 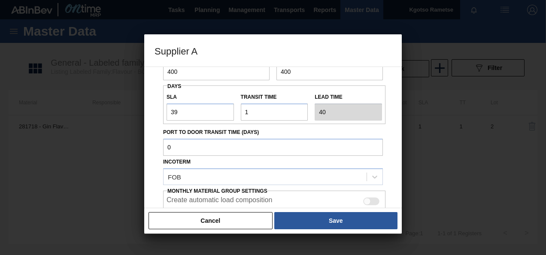 What do you see at coordinates (174, 86) in the screenshot?
I see `span: Days` at bounding box center [174, 86].